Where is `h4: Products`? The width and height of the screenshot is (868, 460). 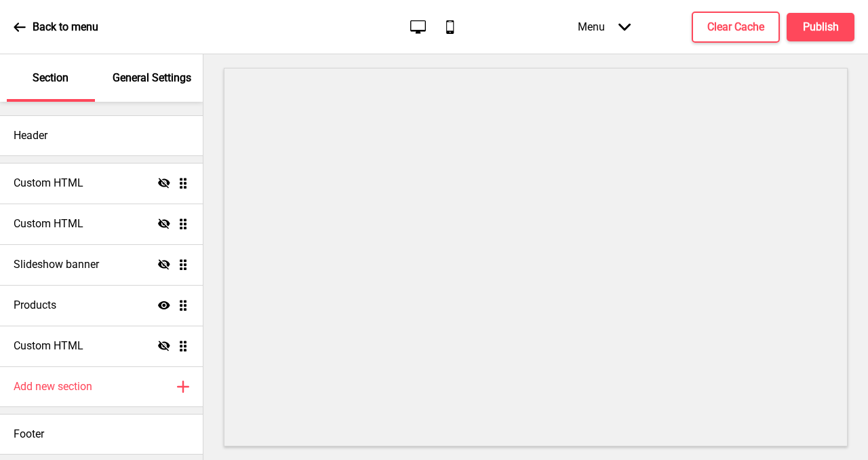 h4: Products is located at coordinates (35, 305).